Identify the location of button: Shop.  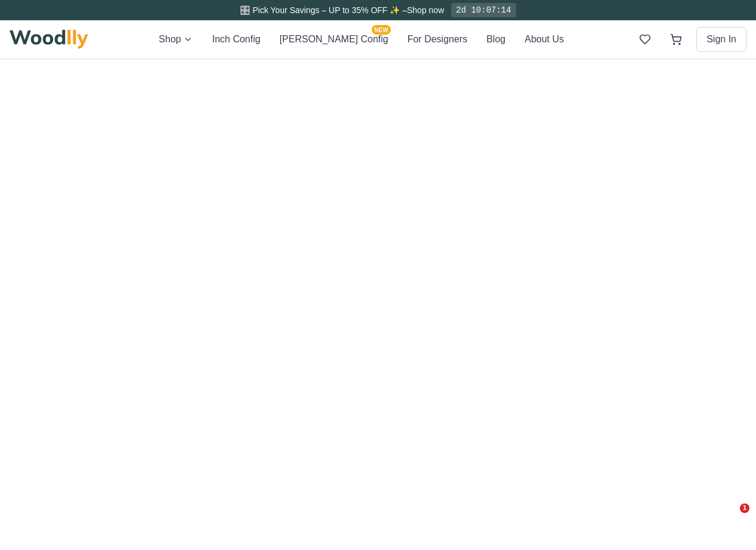
(175, 39).